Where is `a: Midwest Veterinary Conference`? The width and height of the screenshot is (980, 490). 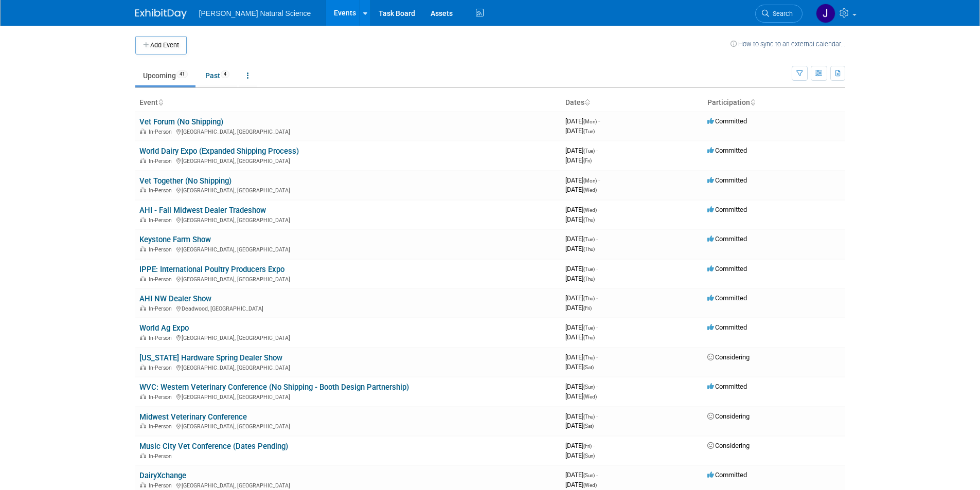
a: Midwest Veterinary Conference is located at coordinates (193, 417).